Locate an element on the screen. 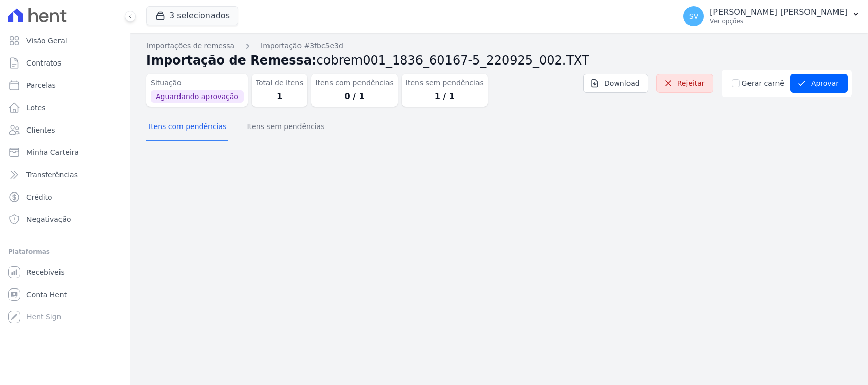 Image resolution: width=868 pixels, height=385 pixels. a: Crédito is located at coordinates (64, 197).